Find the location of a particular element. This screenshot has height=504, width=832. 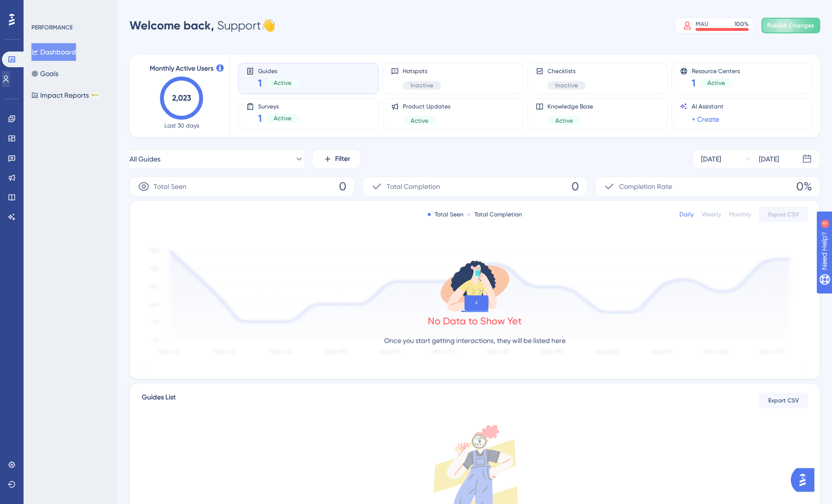

p: Once you start getting interactions, they will be listed here is located at coordinates (475, 340).